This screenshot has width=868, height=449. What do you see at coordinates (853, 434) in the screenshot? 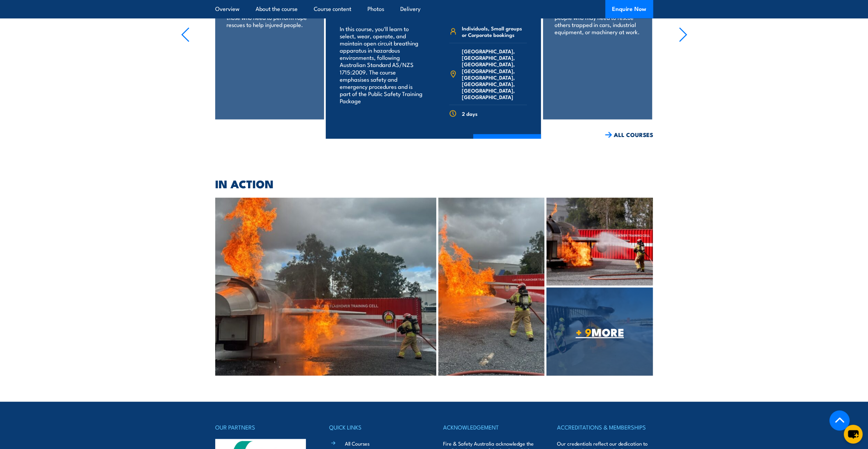
I see `button: chat-button` at bounding box center [853, 434].